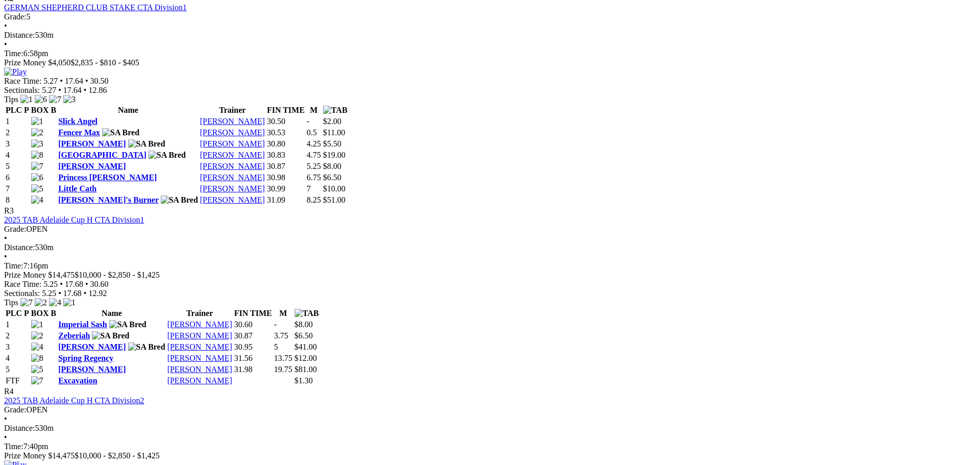  Describe the element at coordinates (309, 188) in the screenshot. I see `text: 7` at that location.